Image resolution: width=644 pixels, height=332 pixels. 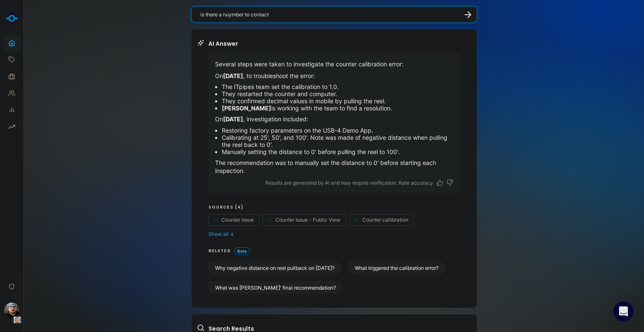 I want to click on div: Open Intercom Messenger, so click(x=623, y=311).